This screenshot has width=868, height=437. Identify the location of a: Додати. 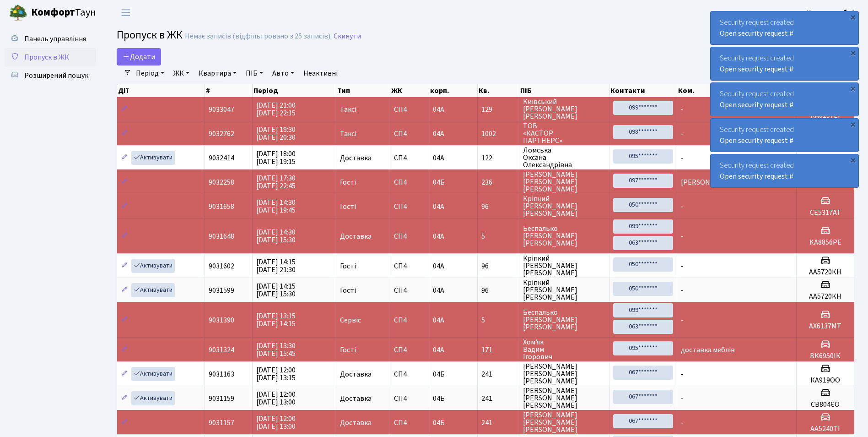
(139, 57).